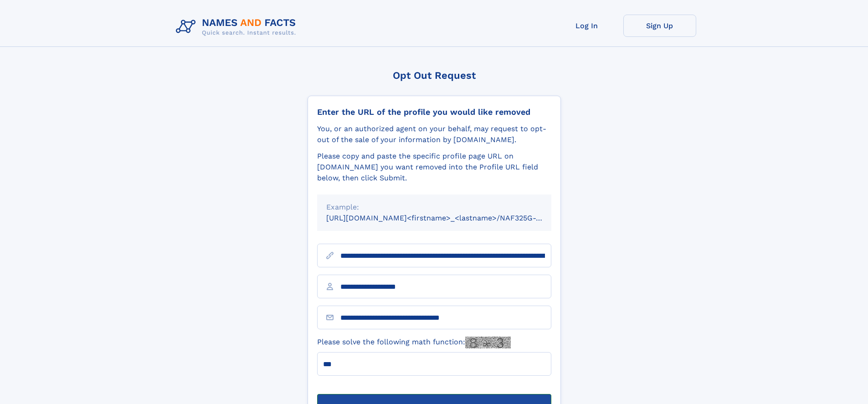 The image size is (868, 404). Describe the element at coordinates (587, 26) in the screenshot. I see `a: Log In` at that location.